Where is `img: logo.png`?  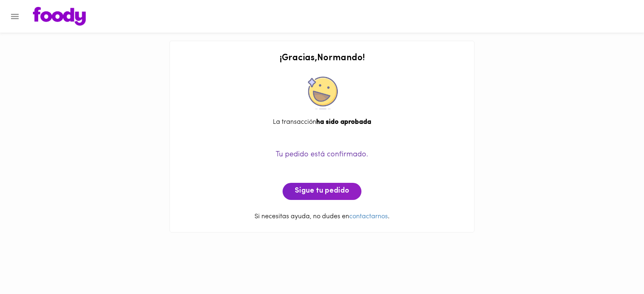
img: logo.png is located at coordinates (59, 16).